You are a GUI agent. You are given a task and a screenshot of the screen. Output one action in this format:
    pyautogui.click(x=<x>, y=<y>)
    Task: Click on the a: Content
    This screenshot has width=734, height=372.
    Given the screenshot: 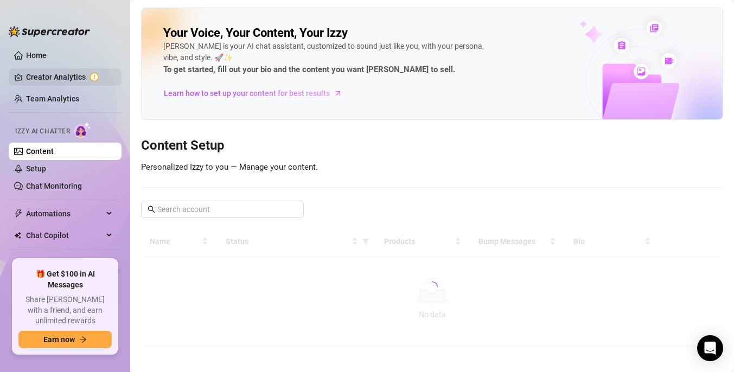 What is the action you would take?
    pyautogui.click(x=40, y=151)
    